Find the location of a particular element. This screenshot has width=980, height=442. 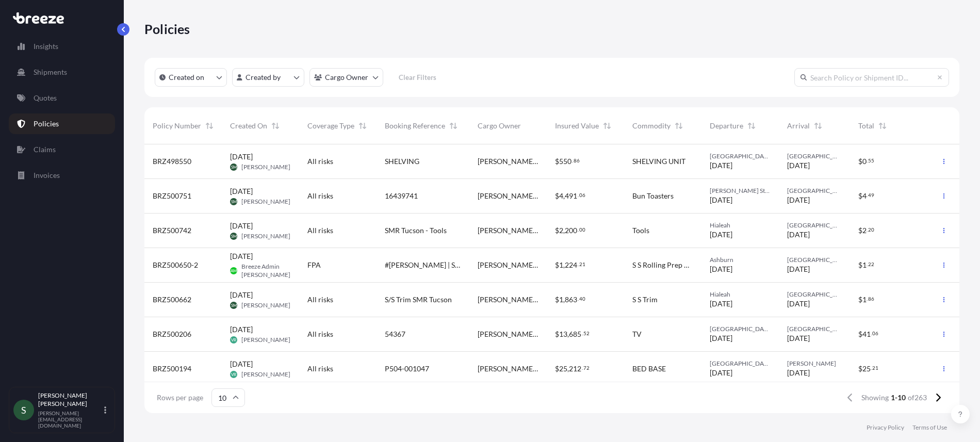

p: Created on is located at coordinates (186, 77).